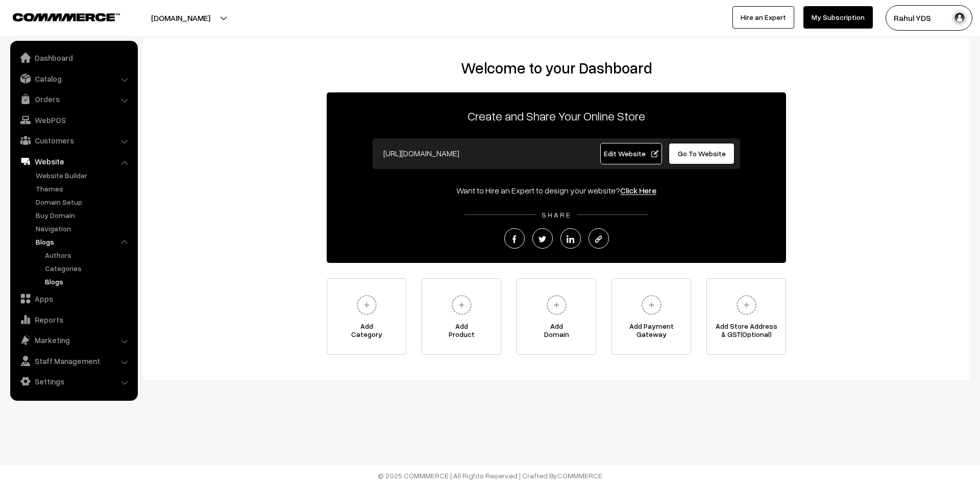  I want to click on a: AddDomain, so click(556, 317).